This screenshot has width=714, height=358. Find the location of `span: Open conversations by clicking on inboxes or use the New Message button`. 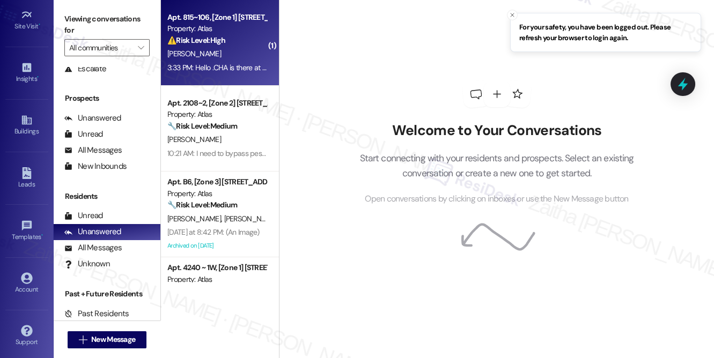

span: Open conversations by clicking on inboxes or use the New Message button is located at coordinates (496, 199).